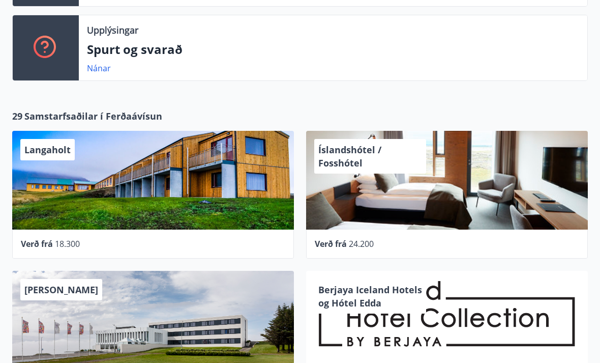 The width and height of the screenshot is (600, 363). What do you see at coordinates (47, 150) in the screenshot?
I see `span: Langaholt` at bounding box center [47, 150].